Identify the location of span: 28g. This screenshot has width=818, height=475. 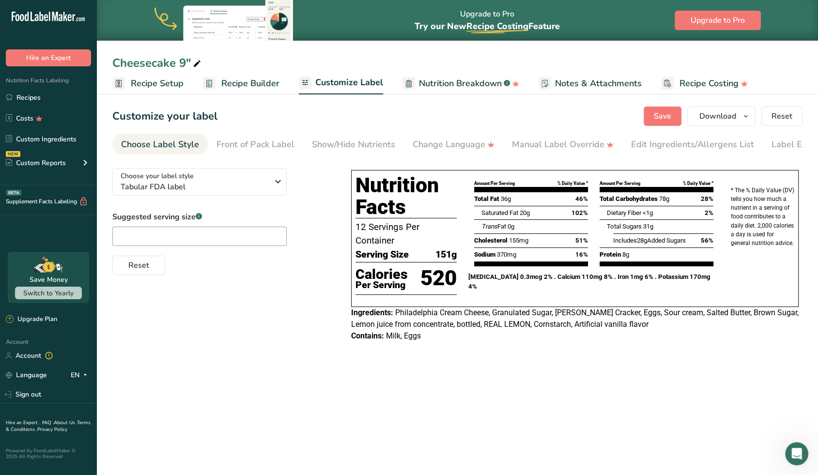
(642, 240).